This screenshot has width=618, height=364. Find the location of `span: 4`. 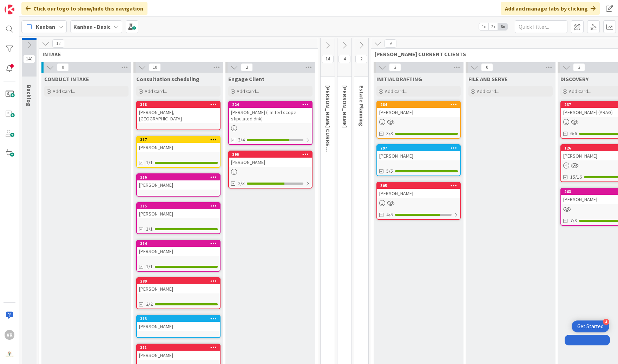

span: 4 is located at coordinates (344, 59).